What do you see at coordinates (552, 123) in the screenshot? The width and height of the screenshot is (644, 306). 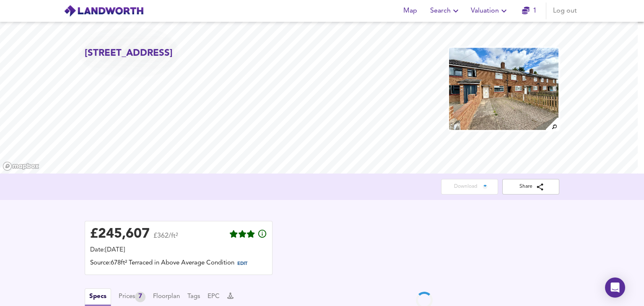 I see `img: search` at bounding box center [552, 123].